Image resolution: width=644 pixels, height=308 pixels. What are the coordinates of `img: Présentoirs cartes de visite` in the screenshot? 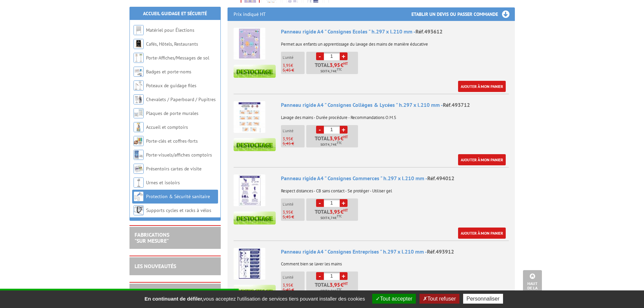 It's located at (139, 169).